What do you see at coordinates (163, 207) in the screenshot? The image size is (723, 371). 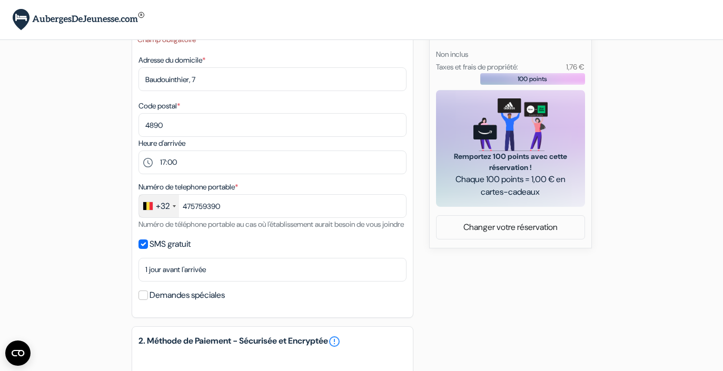 I see `div: +32` at bounding box center [163, 207].